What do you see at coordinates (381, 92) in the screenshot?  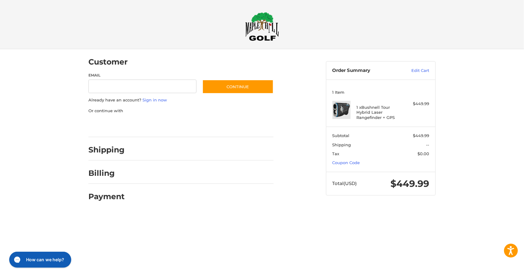 I see `h3: 1 Item` at bounding box center [381, 92].